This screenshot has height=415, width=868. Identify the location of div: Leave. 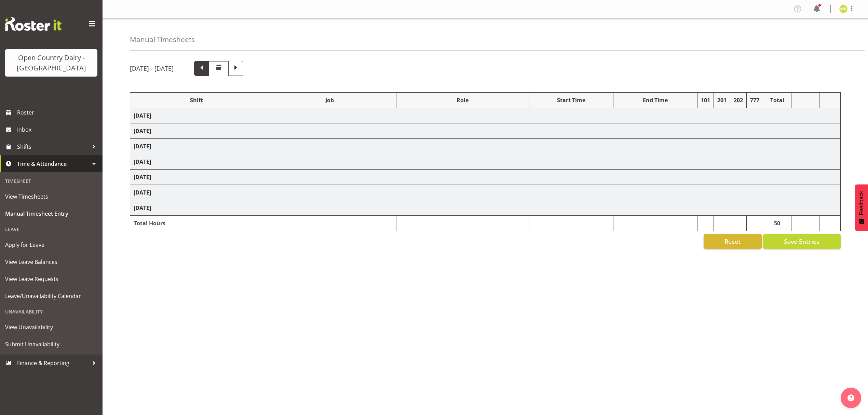
(51, 229).